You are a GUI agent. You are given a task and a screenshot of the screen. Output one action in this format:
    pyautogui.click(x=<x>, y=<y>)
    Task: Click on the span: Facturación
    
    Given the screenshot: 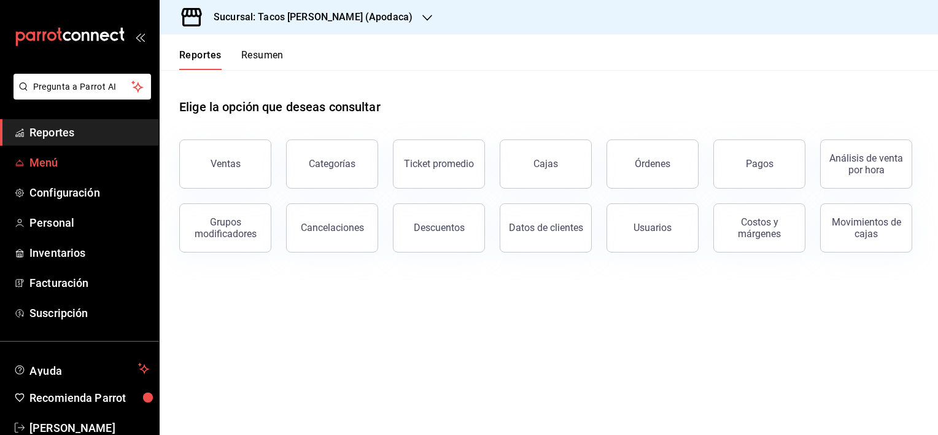 What is the action you would take?
    pyautogui.click(x=89, y=282)
    